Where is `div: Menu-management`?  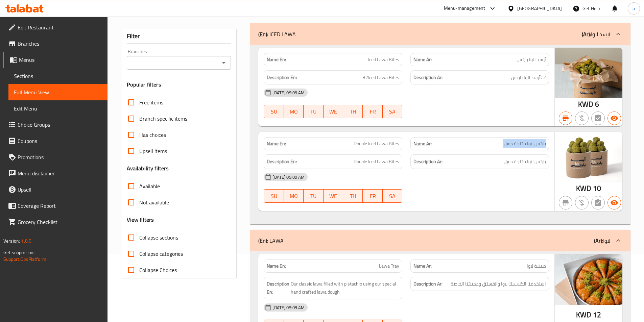
div: Menu-management is located at coordinates (465, 8).